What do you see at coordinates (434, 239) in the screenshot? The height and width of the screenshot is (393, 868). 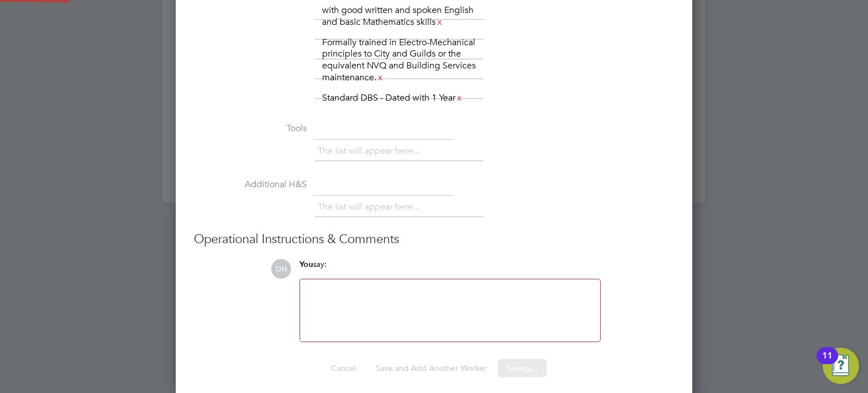 I see `h3: Operational Instructions & Comments` at bounding box center [434, 239].